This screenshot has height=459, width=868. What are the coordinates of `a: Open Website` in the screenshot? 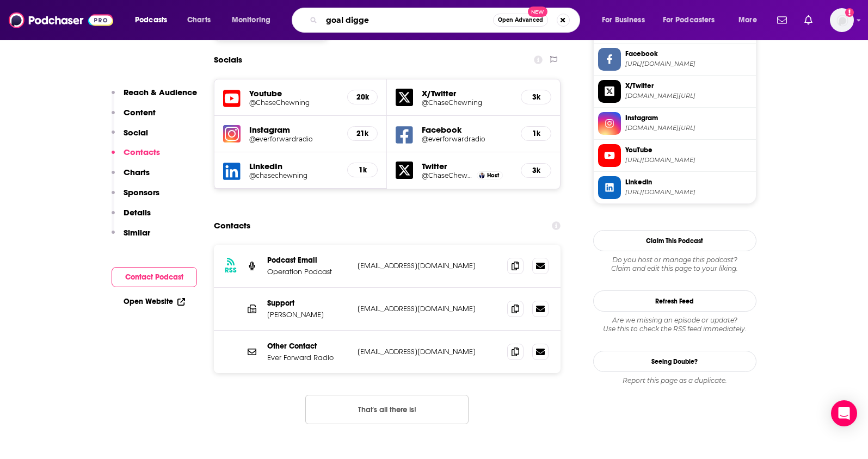 It's located at (154, 301).